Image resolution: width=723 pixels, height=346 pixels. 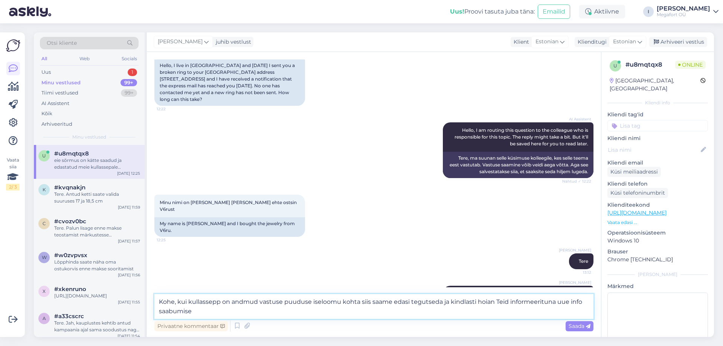 I want to click on span: #u8mqtqx8, so click(x=72, y=154).